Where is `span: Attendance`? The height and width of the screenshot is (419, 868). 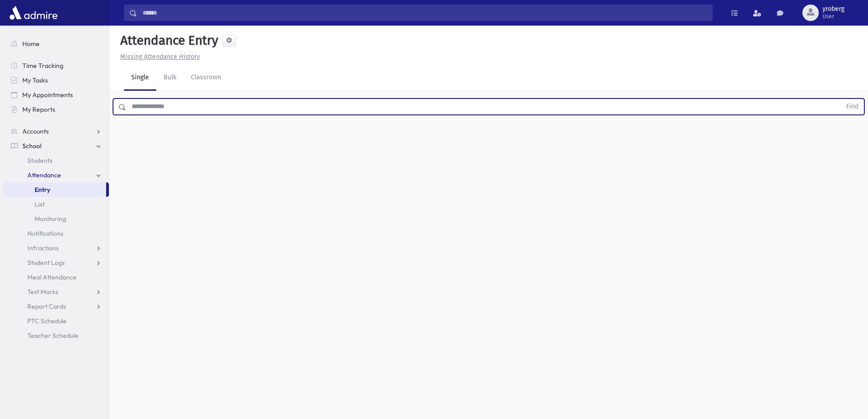 span: Attendance is located at coordinates (44, 175).